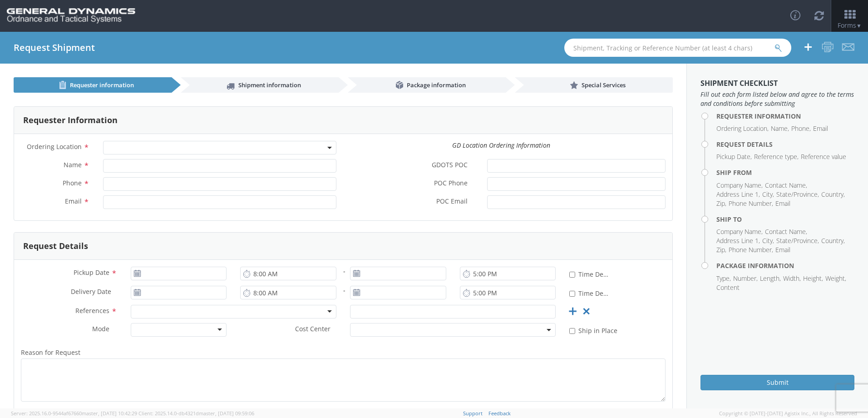 Image resolution: width=868 pixels, height=418 pixels. I want to click on i: GD Location Ordering Information, so click(502, 145).